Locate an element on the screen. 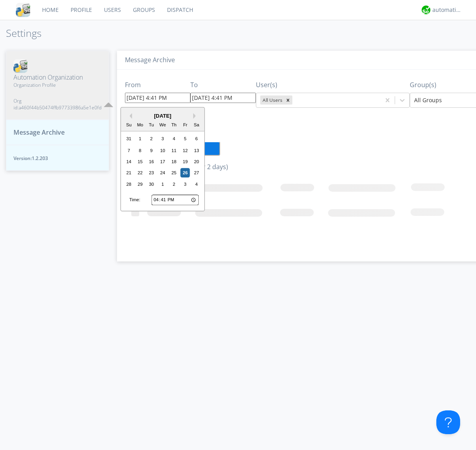  div: Choose Tuesday, September 16th, 2025 is located at coordinates (151, 162).